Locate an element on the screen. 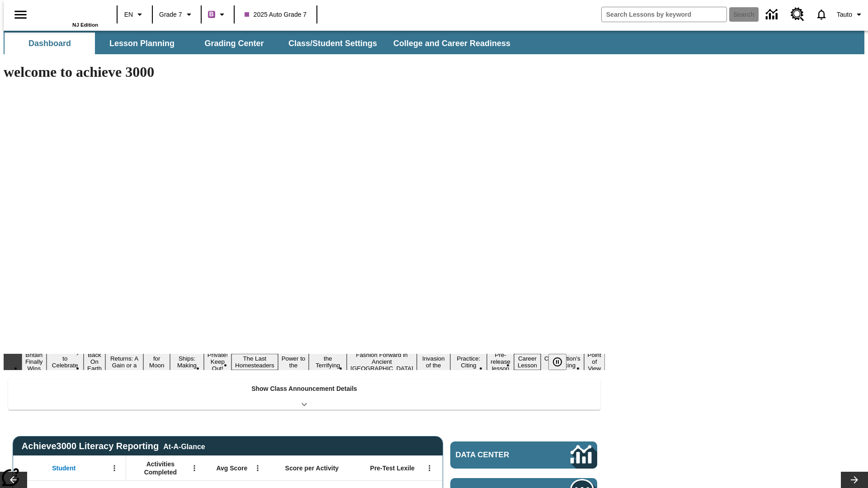 The height and width of the screenshot is (488, 868). span: 2025 Auto Grade 7 is located at coordinates (275, 15).